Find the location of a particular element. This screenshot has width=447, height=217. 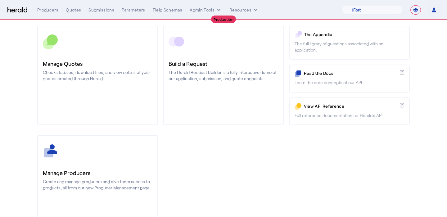

a: Manage QuotesCheck statuses, download files, and view details of your quotes created through Herald. is located at coordinates (97, 75).